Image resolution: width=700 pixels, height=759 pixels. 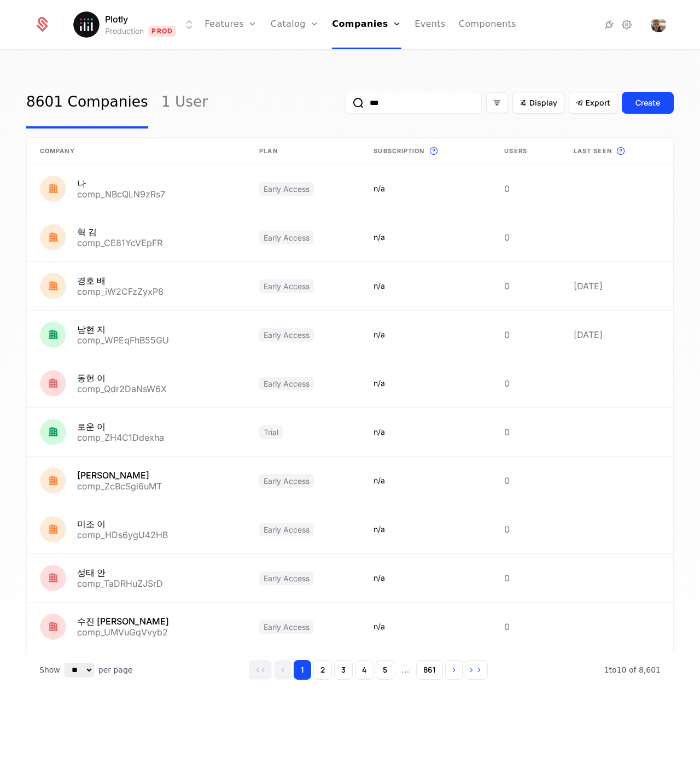 I want to click on span: Display, so click(x=543, y=102).